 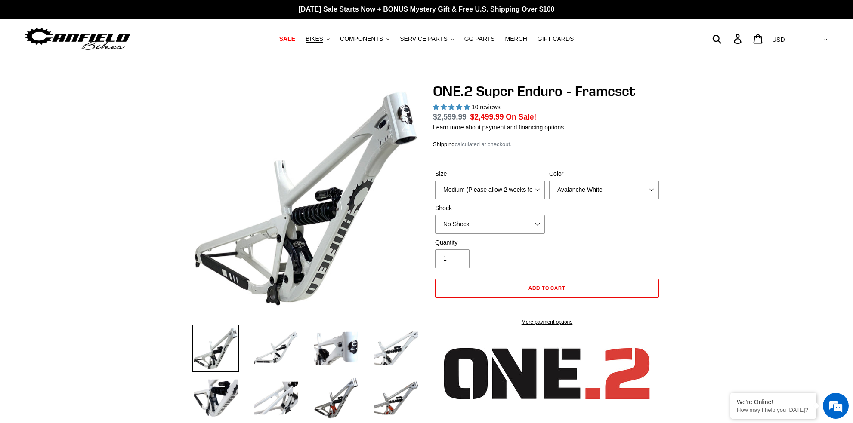 What do you see at coordinates (547, 289) in the screenshot?
I see `button: Add to cart` at bounding box center [547, 289].